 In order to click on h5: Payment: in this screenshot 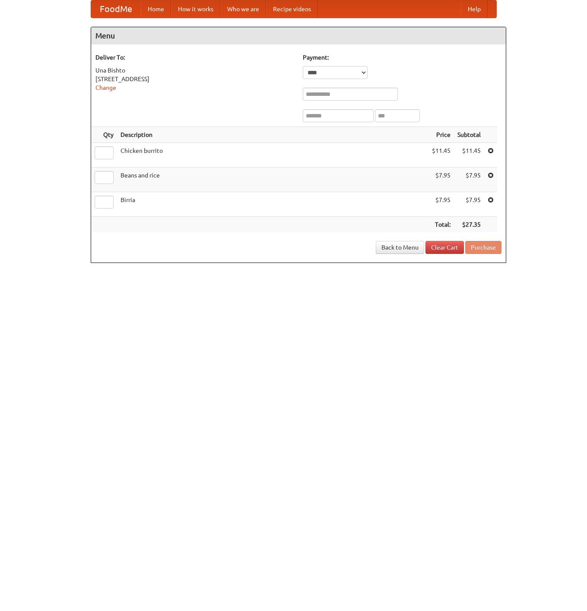, I will do `click(402, 57)`.